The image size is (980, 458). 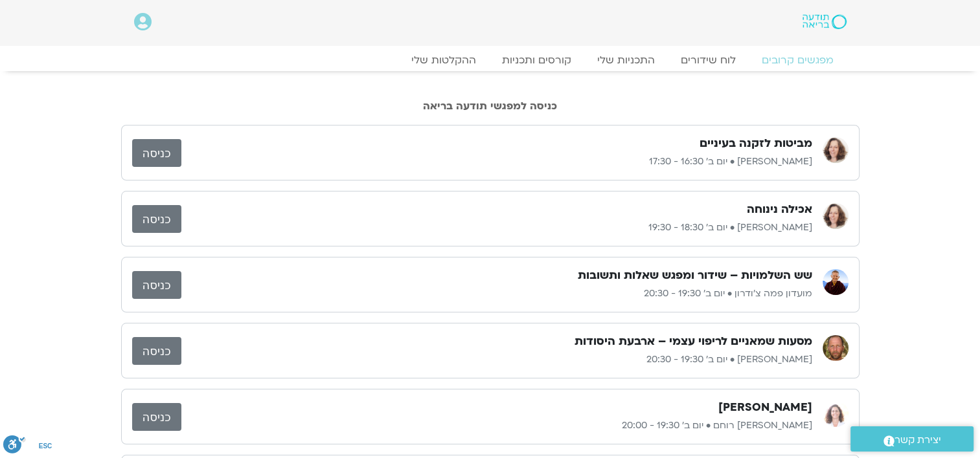 I want to click on a: ההקלטות שלי, so click(x=444, y=60).